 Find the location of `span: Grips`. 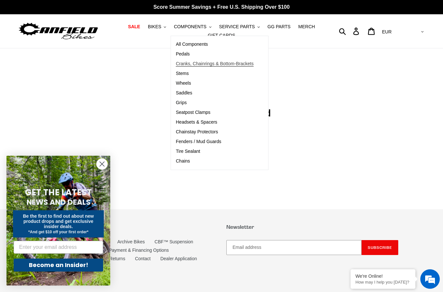

span: Grips is located at coordinates (181, 103).